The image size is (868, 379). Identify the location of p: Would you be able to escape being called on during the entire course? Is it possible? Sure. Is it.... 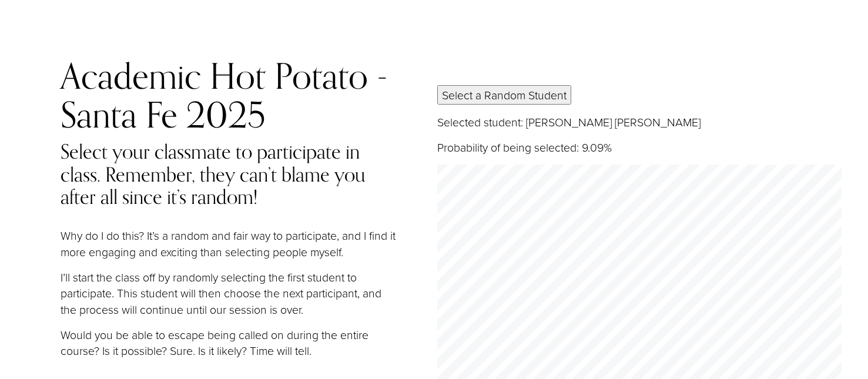
(228, 343).